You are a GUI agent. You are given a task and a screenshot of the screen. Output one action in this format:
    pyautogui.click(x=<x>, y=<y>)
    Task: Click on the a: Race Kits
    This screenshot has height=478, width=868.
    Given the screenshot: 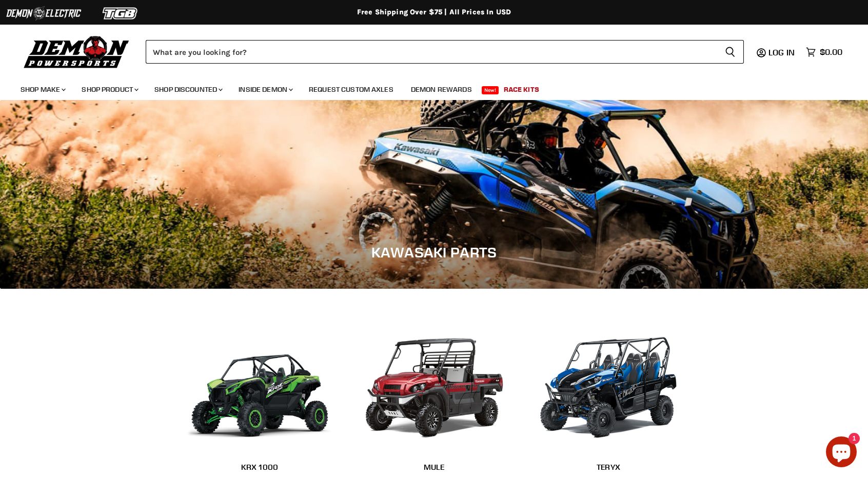 What is the action you would take?
    pyautogui.click(x=521, y=89)
    